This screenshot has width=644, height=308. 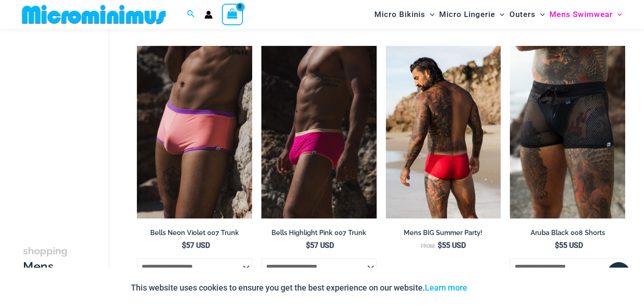 What do you see at coordinates (93, 14) in the screenshot?
I see `img: MM SHOP LOGO FLAT` at bounding box center [93, 14].